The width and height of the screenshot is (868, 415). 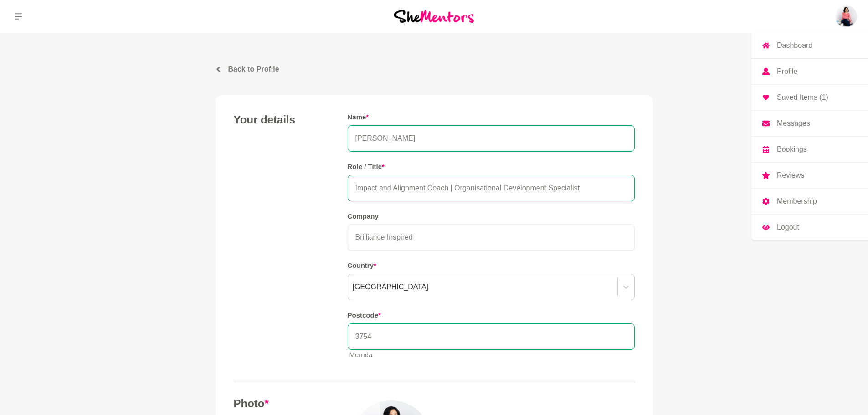 I want to click on h5: Postcode, so click(x=491, y=315).